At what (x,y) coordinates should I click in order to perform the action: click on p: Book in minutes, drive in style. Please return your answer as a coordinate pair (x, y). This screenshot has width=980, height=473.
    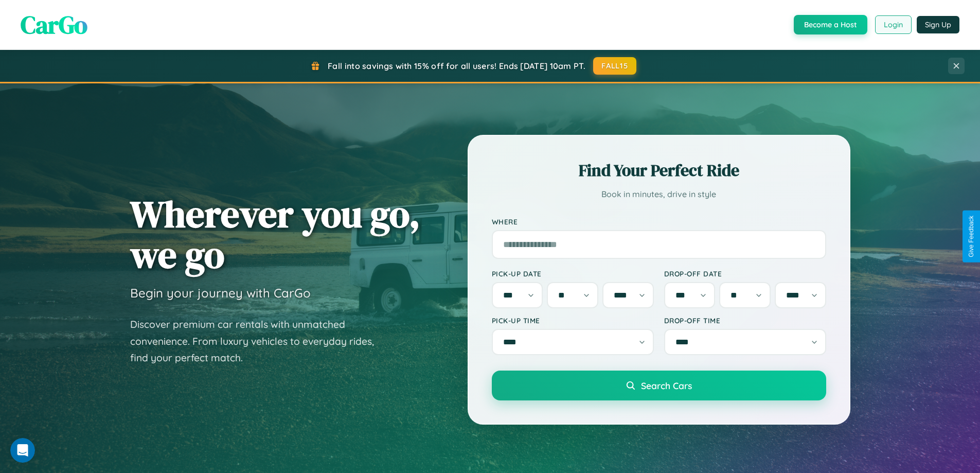
    Looking at the image, I should click on (659, 194).